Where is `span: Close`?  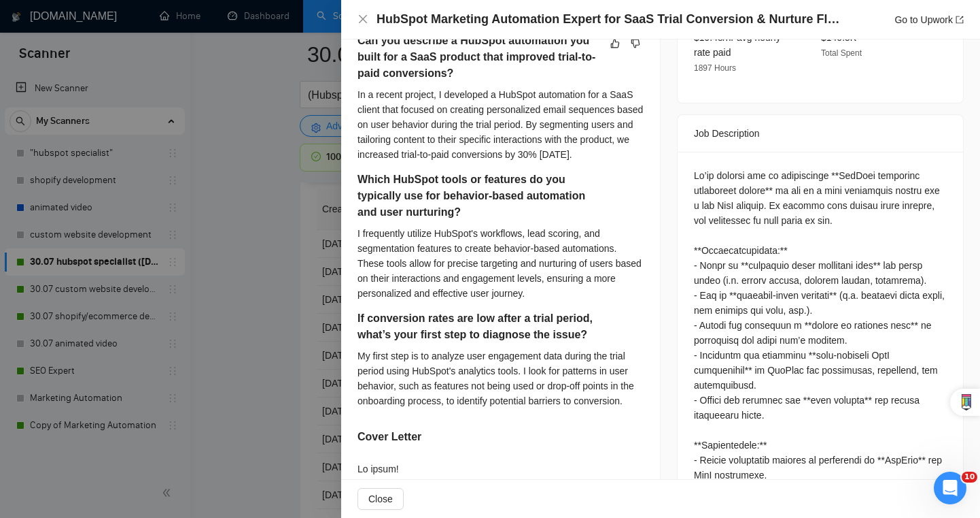
span: Close is located at coordinates (381, 498).